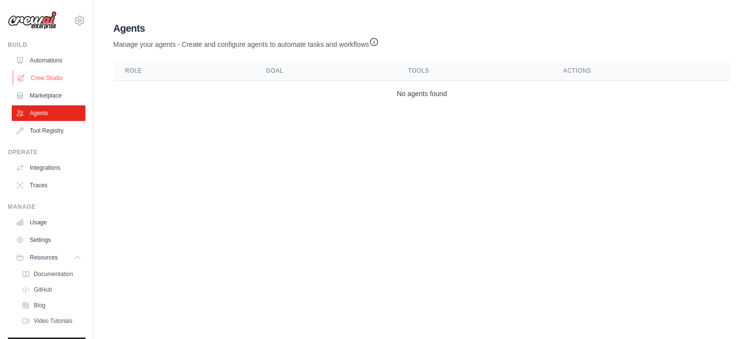  What do you see at coordinates (48, 96) in the screenshot?
I see `a: Marketplace` at bounding box center [48, 96].